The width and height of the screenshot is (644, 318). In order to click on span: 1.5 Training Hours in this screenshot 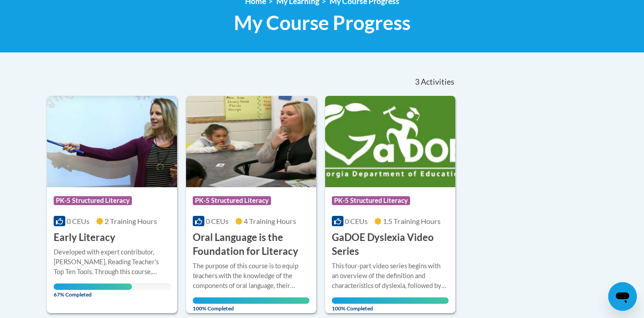, I will do `click(412, 221)`.